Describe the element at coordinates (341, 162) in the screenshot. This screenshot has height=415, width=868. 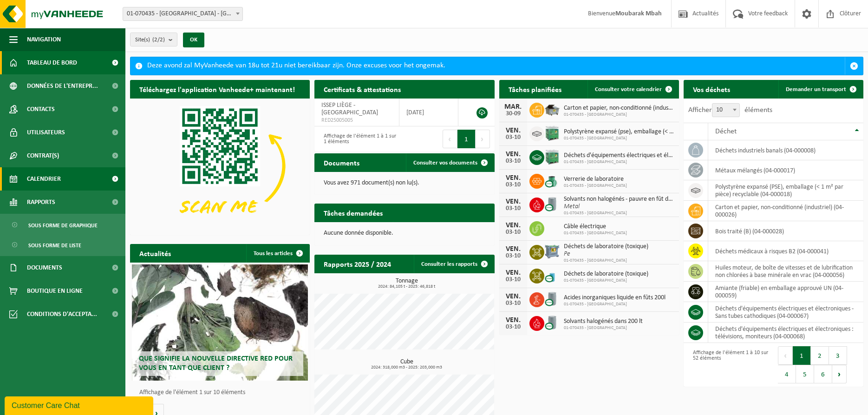
I see `h2: Documents` at that location.